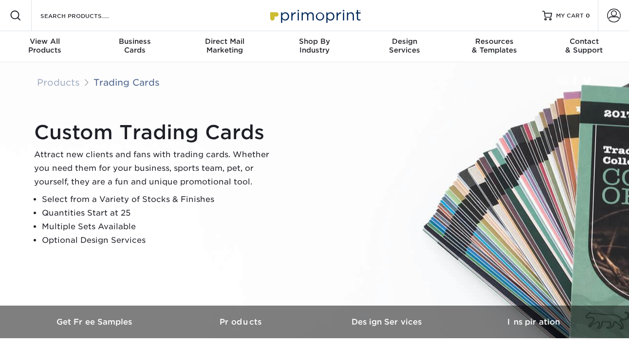 Image resolution: width=629 pixels, height=364 pixels. What do you see at coordinates (387, 321) in the screenshot?
I see `h3: Design Services` at bounding box center [387, 321].